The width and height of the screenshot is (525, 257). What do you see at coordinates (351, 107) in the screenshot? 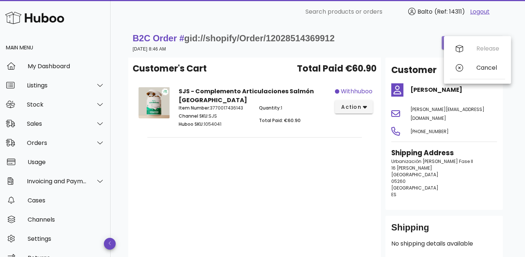
I see `span: action` at bounding box center [351, 107].